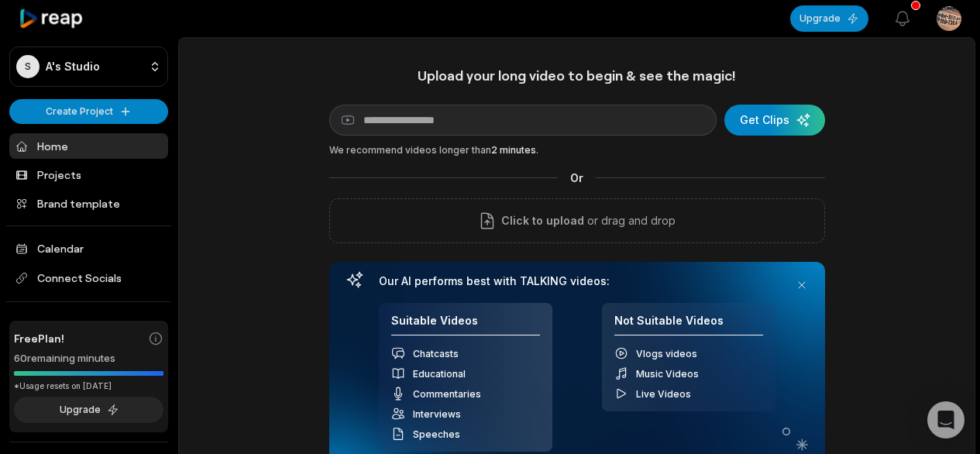  What do you see at coordinates (447, 394) in the screenshot?
I see `span: Commentaries` at bounding box center [447, 394].